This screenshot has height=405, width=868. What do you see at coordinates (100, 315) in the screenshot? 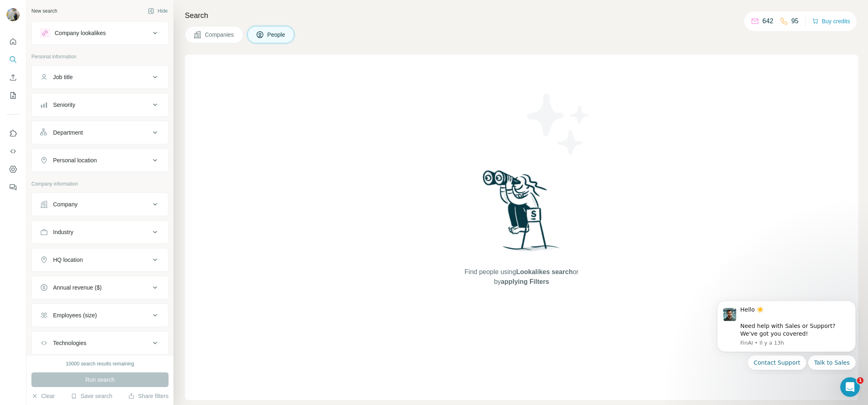
I see `button: Employees (size)` at bounding box center [100, 315].